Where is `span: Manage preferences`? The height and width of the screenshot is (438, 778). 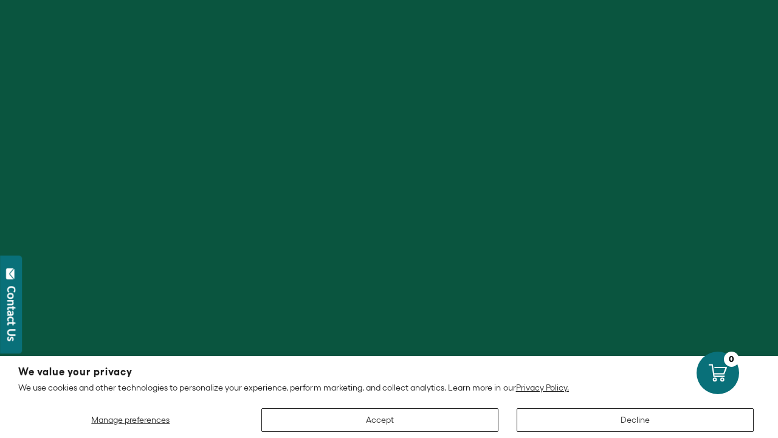 span: Manage preferences is located at coordinates (130, 420).